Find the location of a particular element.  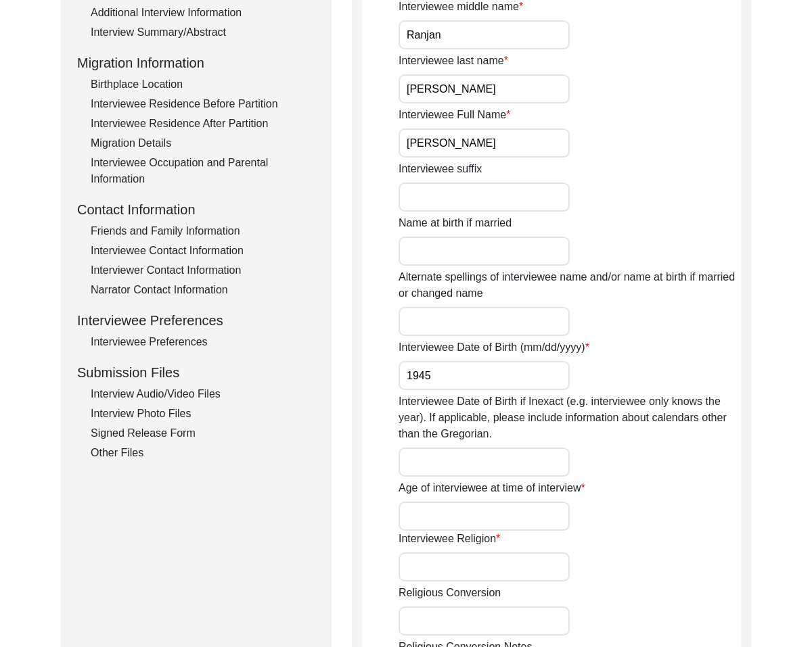

div: Migration Details is located at coordinates (203, 143).